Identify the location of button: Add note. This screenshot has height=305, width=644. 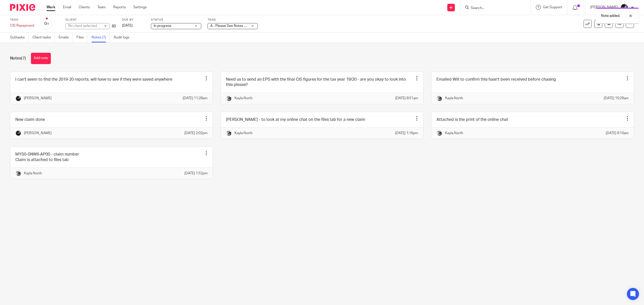
(41, 58).